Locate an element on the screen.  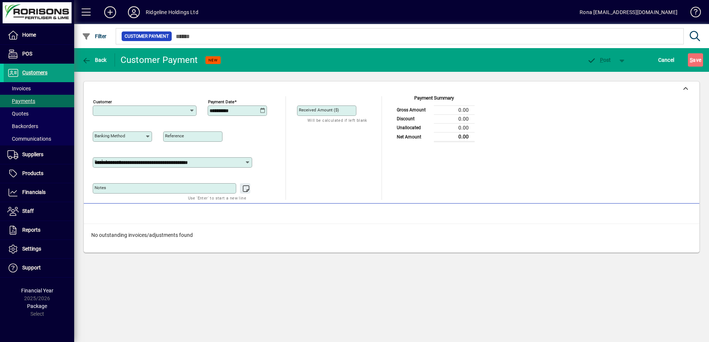
button: Post is located at coordinates (599, 60).